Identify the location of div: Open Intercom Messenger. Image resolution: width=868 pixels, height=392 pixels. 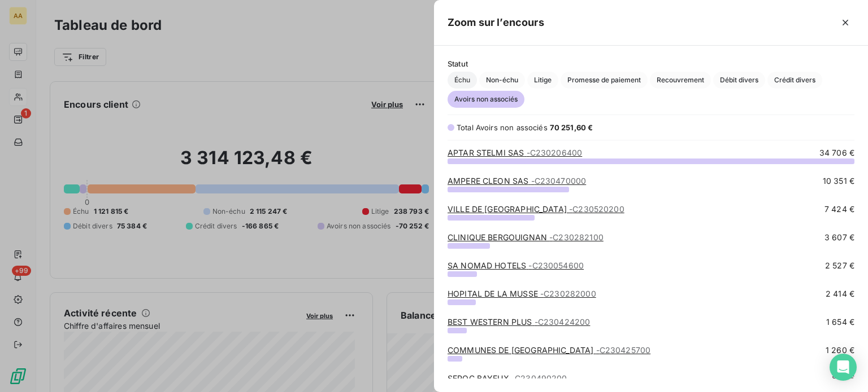
(843, 367).